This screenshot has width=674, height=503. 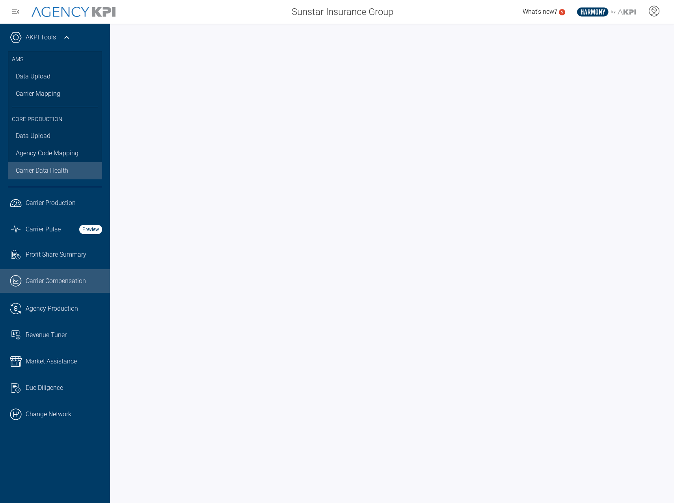 I want to click on span: Profit Share Summary, so click(x=56, y=255).